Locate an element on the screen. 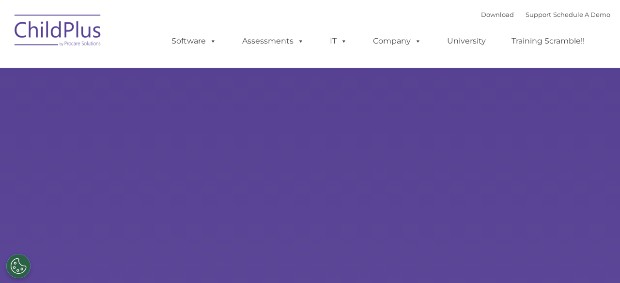 The height and width of the screenshot is (283, 620). a: Assessments is located at coordinates (273, 41).